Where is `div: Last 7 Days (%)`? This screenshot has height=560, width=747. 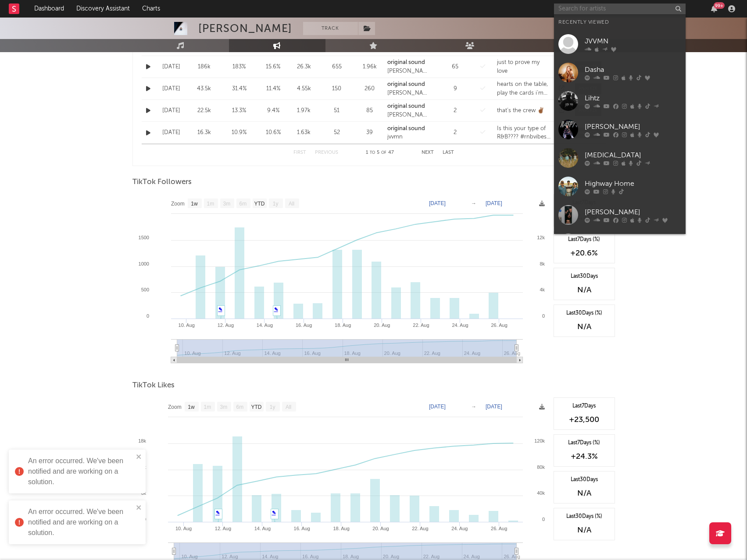 div: Last 7 Days (%) is located at coordinates (585, 239).